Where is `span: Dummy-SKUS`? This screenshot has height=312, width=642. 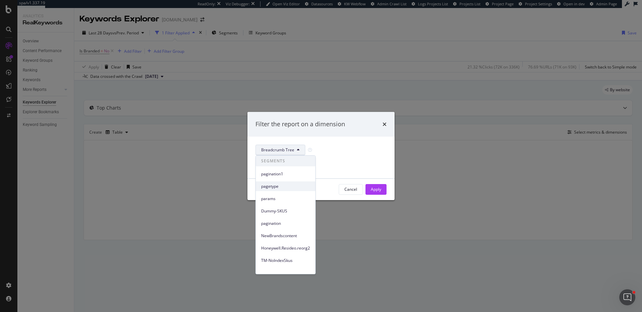 span: Dummy-SKUS is located at coordinates (285, 211).